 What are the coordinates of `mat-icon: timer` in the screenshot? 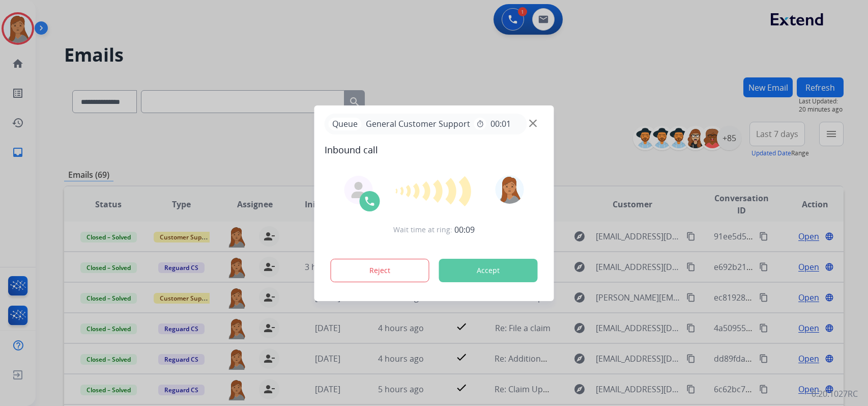 It's located at (480, 124).